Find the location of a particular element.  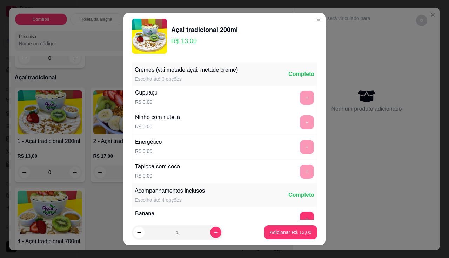

div: Açai tradicional 200ml is located at coordinates (205, 30).